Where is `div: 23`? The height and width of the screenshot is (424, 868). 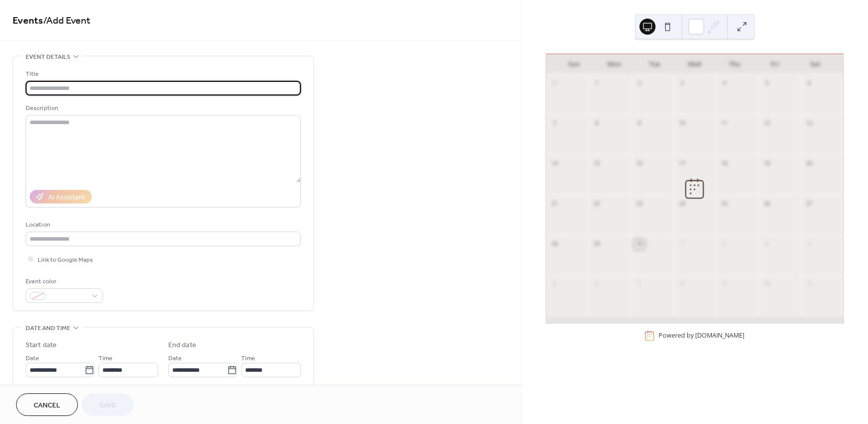
div: 23 is located at coordinates (639, 204).